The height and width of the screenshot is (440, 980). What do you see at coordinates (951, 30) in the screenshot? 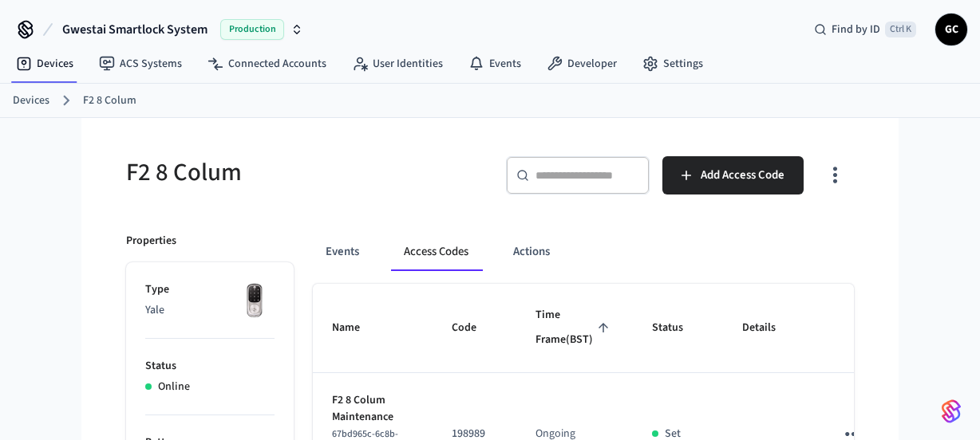
I see `button: GC` at bounding box center [951, 30].